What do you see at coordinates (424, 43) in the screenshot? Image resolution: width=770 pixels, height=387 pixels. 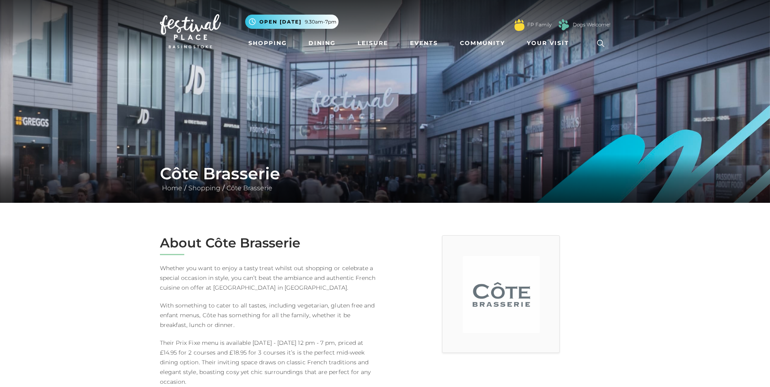 I see `a: Events` at bounding box center [424, 43].